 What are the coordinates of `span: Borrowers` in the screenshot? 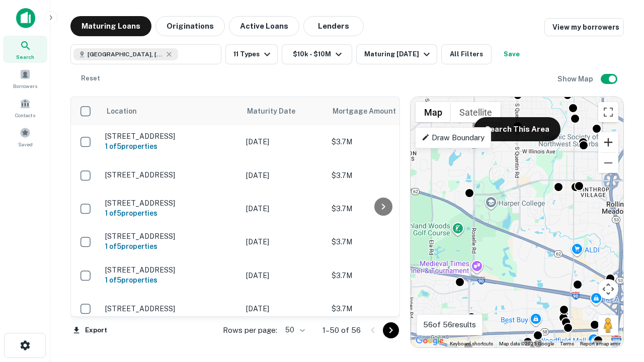 It's located at (25, 86).